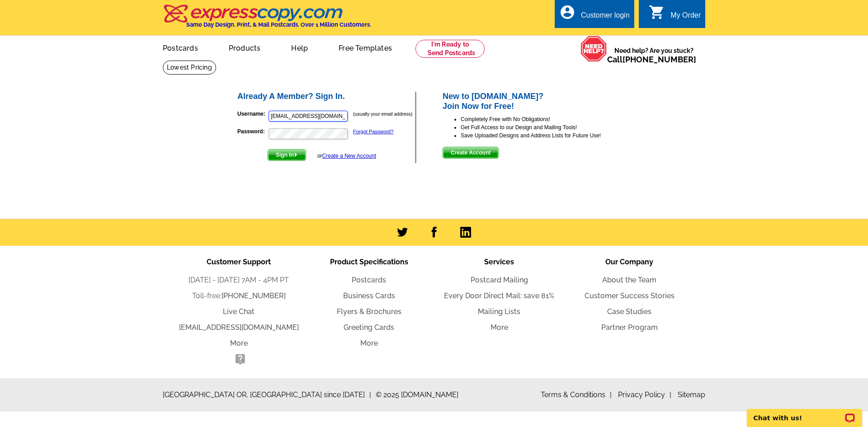  I want to click on a: Same Day Design, Print, & Mail Postcards. Over 1 Million Customers., so click(267, 20).